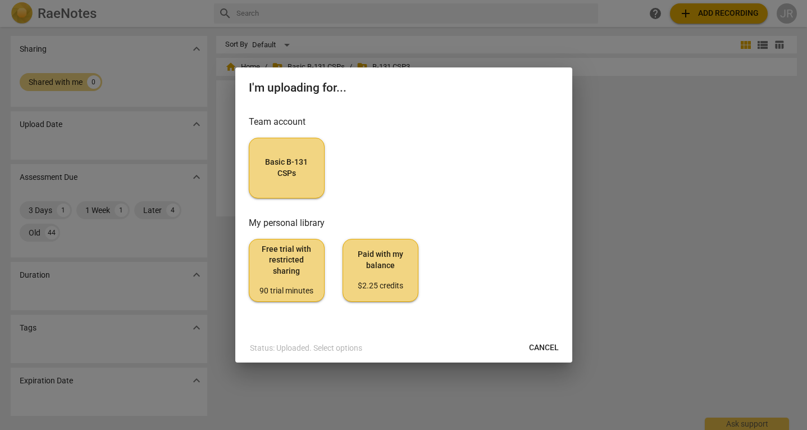 This screenshot has width=807, height=430. I want to click on button: Cancel, so click(544, 348).